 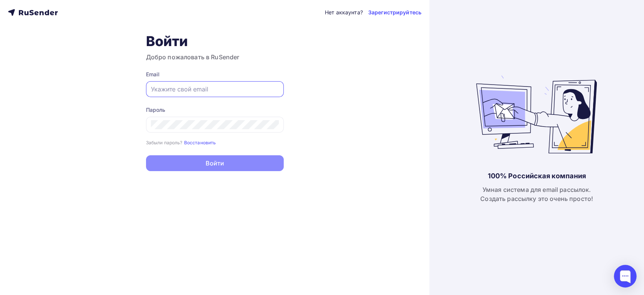 I want to click on h1: Войти, so click(x=214, y=41).